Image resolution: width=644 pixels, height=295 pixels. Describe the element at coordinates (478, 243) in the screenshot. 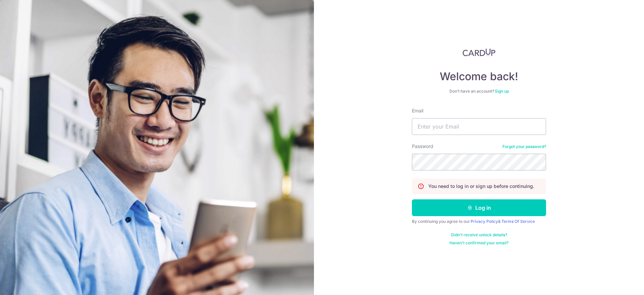

I see `a: Haven't confirmed your email?` at that location.